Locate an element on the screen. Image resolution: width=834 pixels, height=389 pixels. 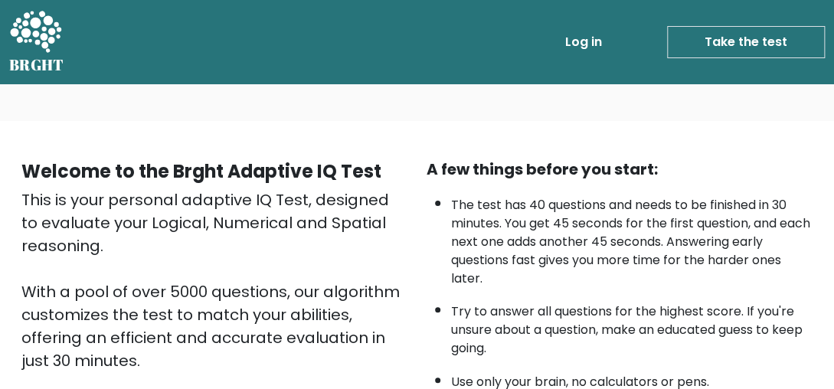
li: The test has 40 questions and needs to be finished in 30 minutes. You get 45 seconds for the firs... is located at coordinates (632, 238).